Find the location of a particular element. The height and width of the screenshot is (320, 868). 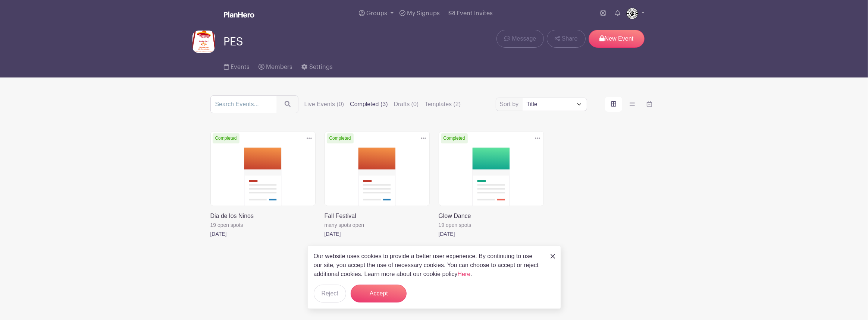

span: Settings is located at coordinates (321, 67).